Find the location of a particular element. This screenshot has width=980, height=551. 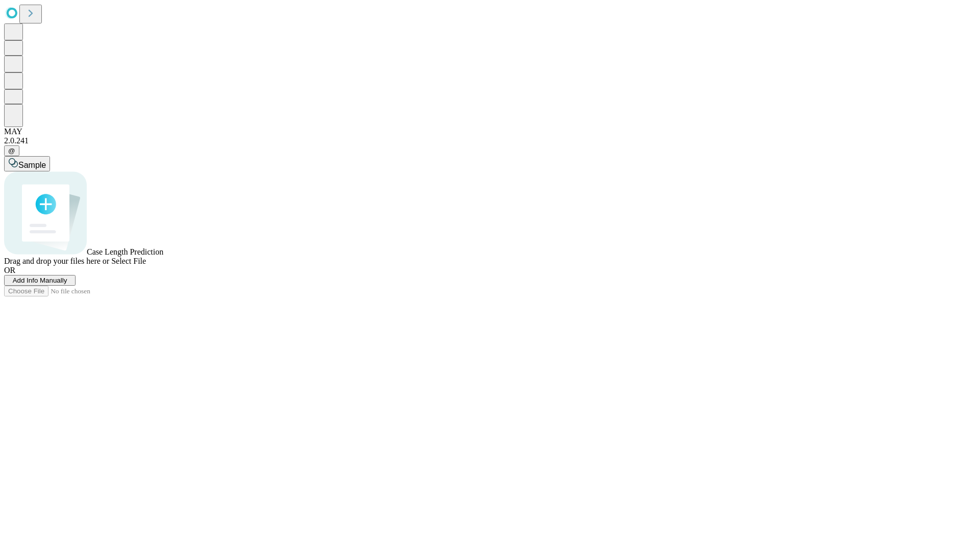

button: Add Info Manually is located at coordinates (40, 280).